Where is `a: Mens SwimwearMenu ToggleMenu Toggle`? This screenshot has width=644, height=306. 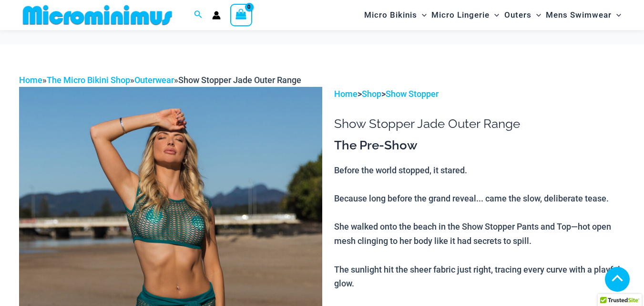
a: Mens SwimwearMenu ToggleMenu Toggle is located at coordinates (583, 15).